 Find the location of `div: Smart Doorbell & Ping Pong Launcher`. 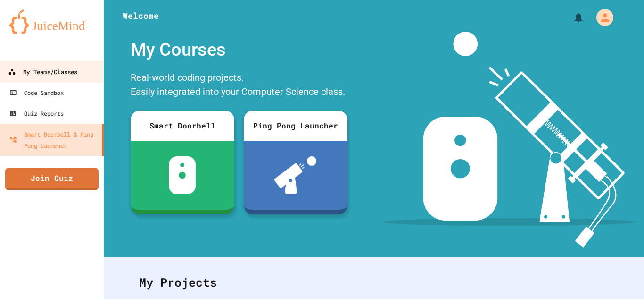

div: Smart Doorbell & Ping Pong Launcher is located at coordinates (54, 139).